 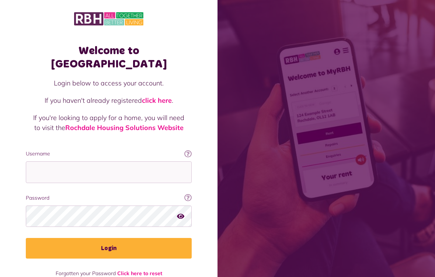 I want to click on label: Username, so click(x=109, y=154).